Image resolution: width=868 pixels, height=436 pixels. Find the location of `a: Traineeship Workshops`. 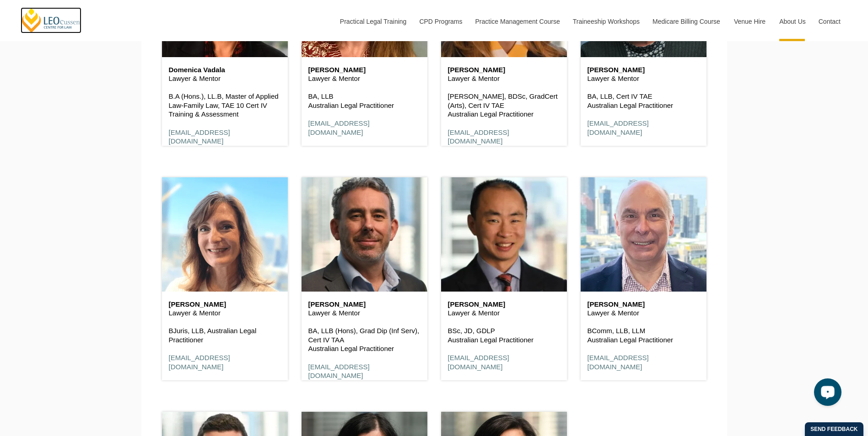

a: Traineeship Workshops is located at coordinates (606, 21).